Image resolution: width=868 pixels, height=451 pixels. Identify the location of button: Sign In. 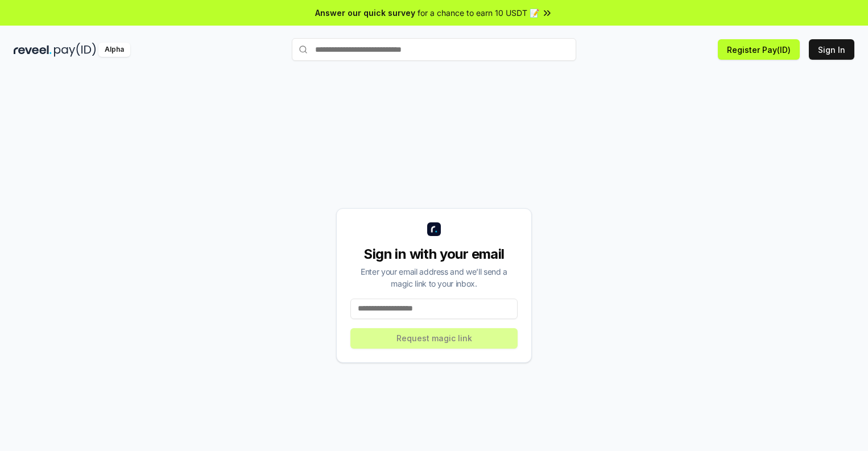
(832, 49).